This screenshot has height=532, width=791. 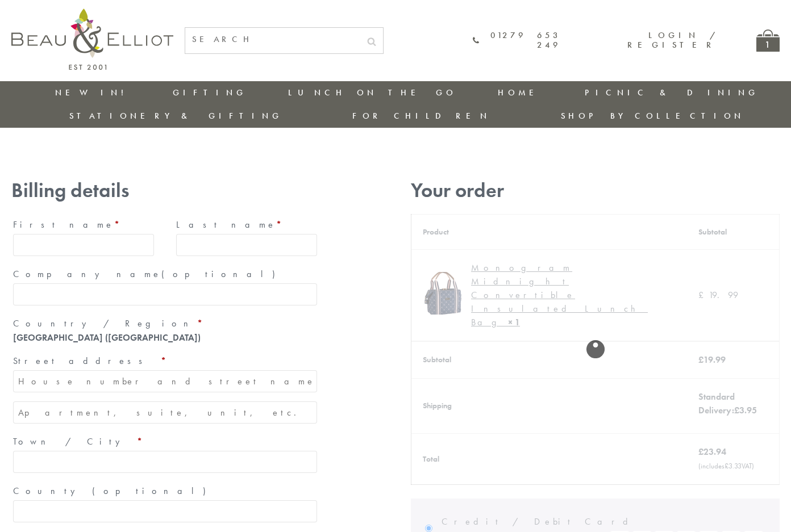 I want to click on a: Stationery & Gifting, so click(x=176, y=116).